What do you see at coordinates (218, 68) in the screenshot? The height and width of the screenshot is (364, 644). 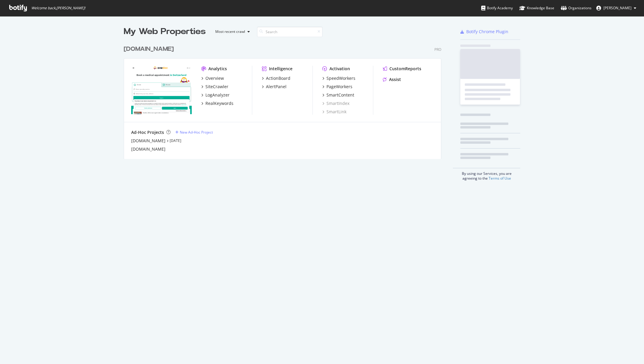 I see `div: Analytics` at bounding box center [218, 68].